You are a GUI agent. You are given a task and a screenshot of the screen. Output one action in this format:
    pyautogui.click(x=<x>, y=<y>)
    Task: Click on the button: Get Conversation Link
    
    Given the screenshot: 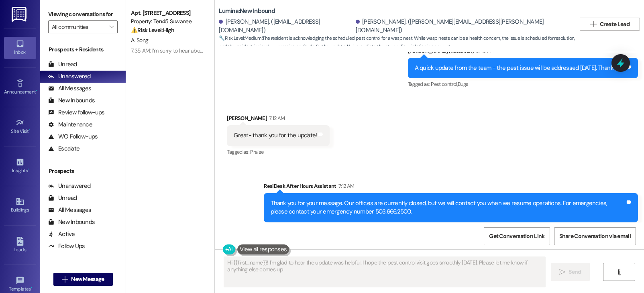 What is the action you would take?
    pyautogui.click(x=517, y=236)
    